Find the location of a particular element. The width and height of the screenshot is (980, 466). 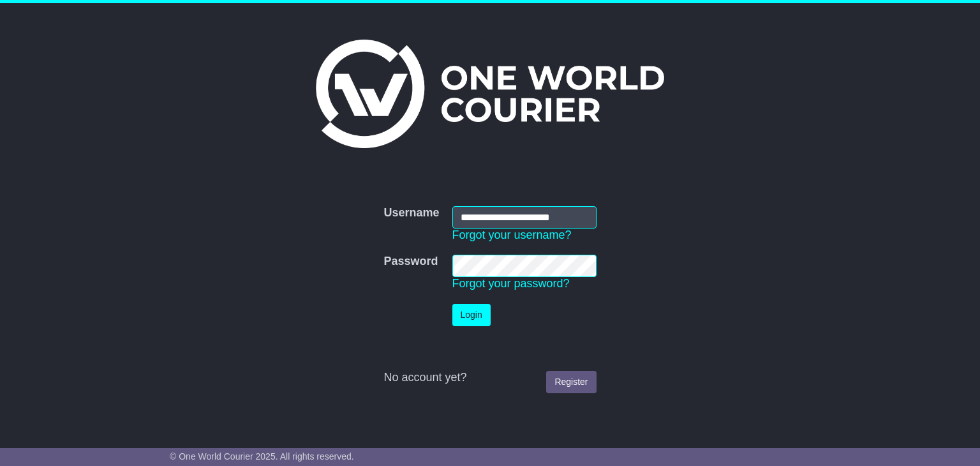

span: © One World Courier 2025. All rights reserved. is located at coordinates (261, 457).